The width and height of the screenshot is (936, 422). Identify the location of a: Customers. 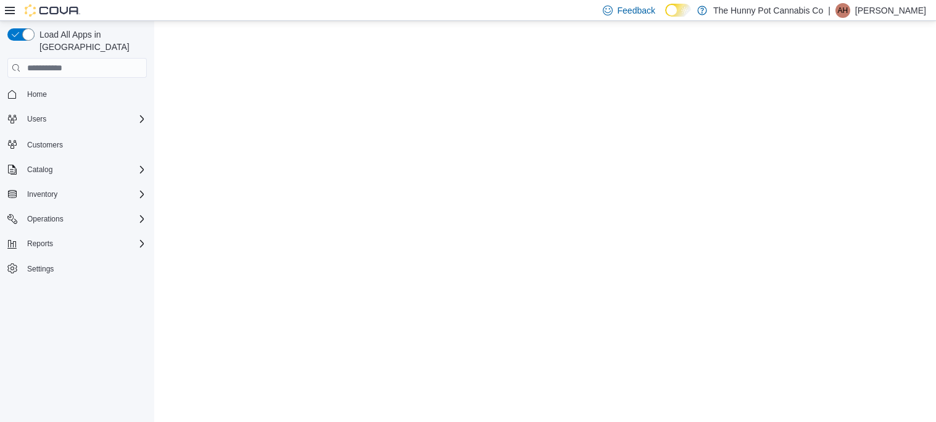
(45, 145).